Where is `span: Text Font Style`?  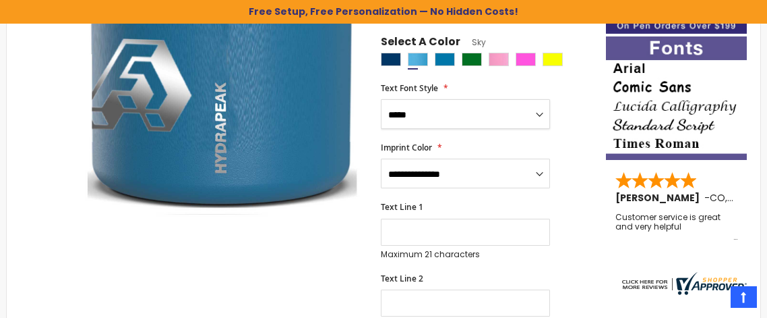 span: Text Font Style is located at coordinates (409, 88).